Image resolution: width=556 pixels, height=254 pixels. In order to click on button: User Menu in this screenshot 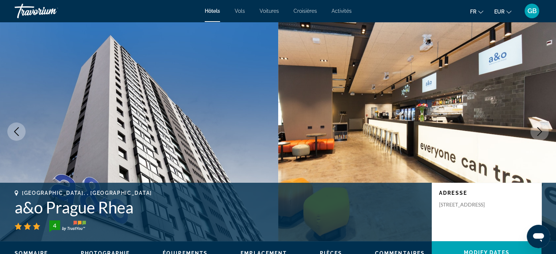, I will do `click(532, 11)`.